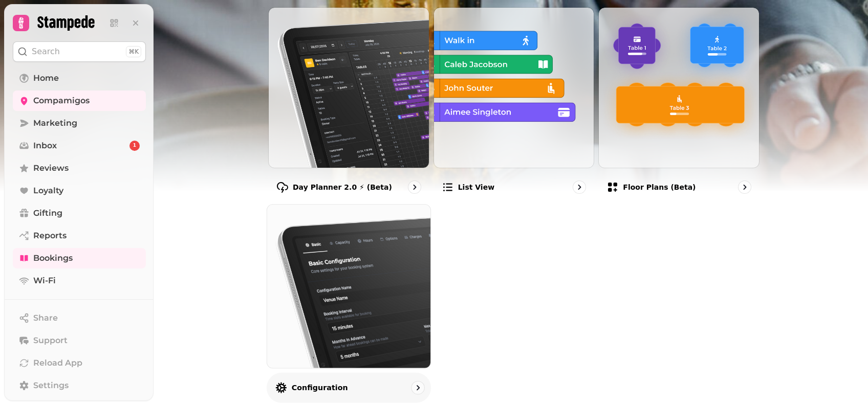  I want to click on a: Inbox1, so click(79, 146).